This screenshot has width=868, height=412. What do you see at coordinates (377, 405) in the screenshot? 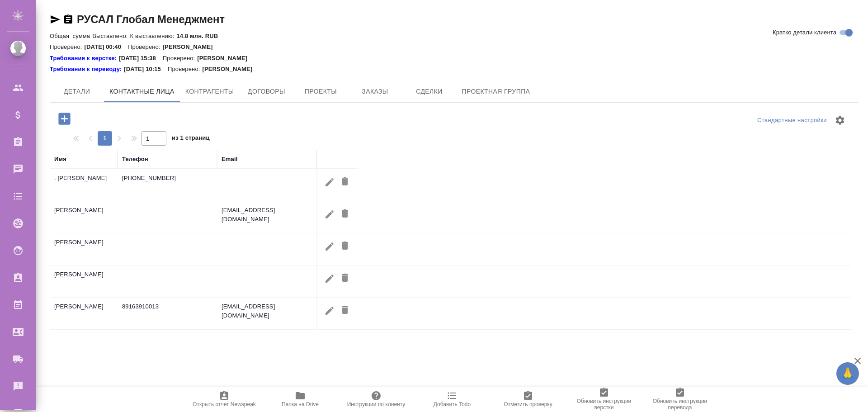
I see `span: Инструкции по клиенту` at bounding box center [377, 405].